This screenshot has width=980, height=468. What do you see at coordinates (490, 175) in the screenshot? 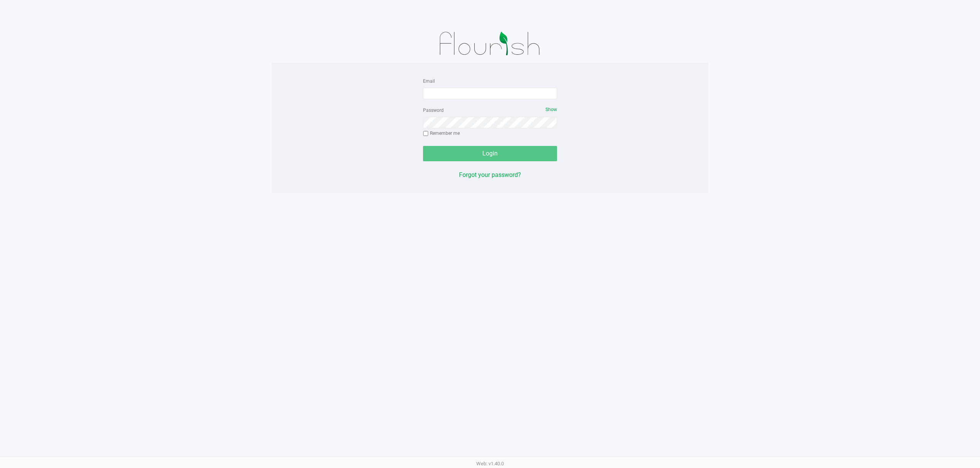
I see `button: Forgot your password?` at bounding box center [490, 175].